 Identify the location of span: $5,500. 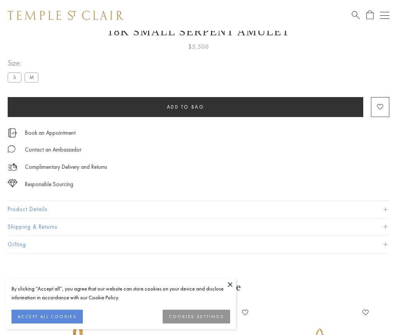
(199, 47).